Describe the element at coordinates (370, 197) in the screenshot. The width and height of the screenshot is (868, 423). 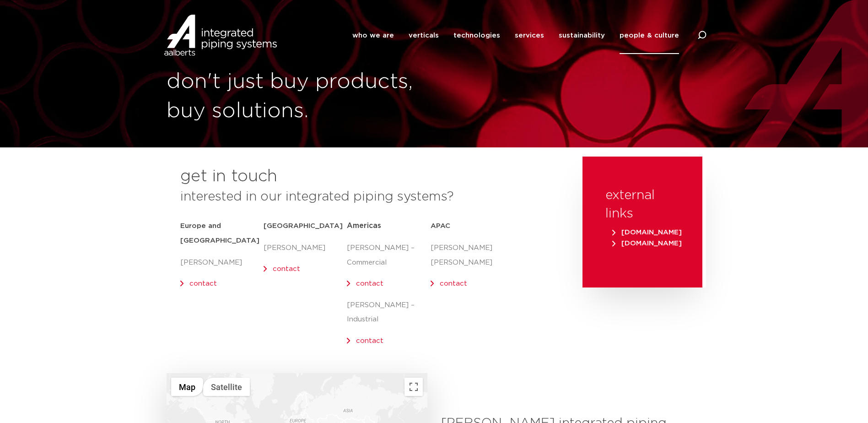
I see `h3: interested in our integrated piping systems?` at that location.